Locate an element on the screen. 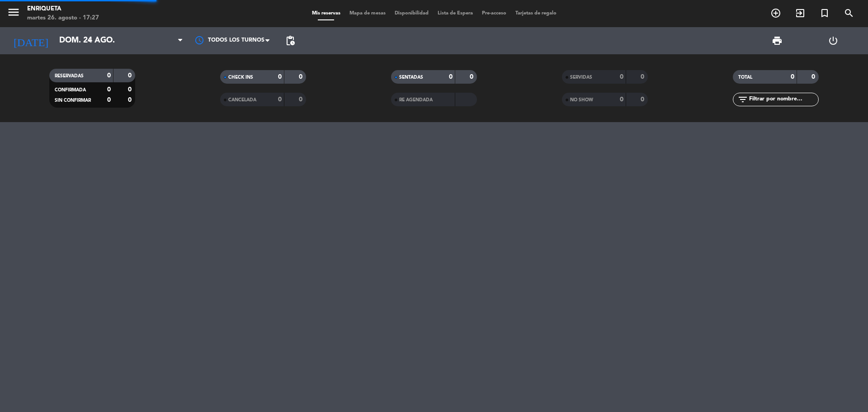 This screenshot has height=412, width=868. span: RE AGENDADA is located at coordinates (416, 100).